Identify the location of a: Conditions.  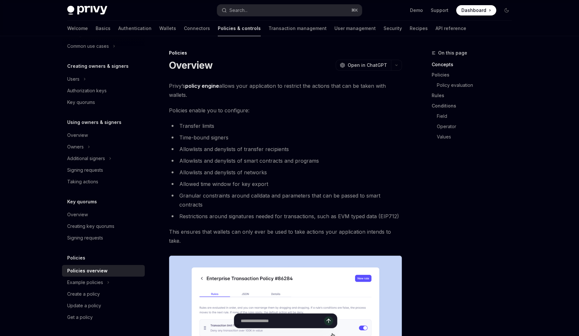
(474, 106).